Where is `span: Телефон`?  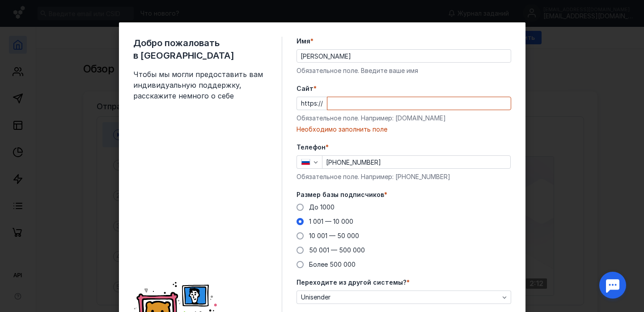 span: Телефон is located at coordinates (311, 148).